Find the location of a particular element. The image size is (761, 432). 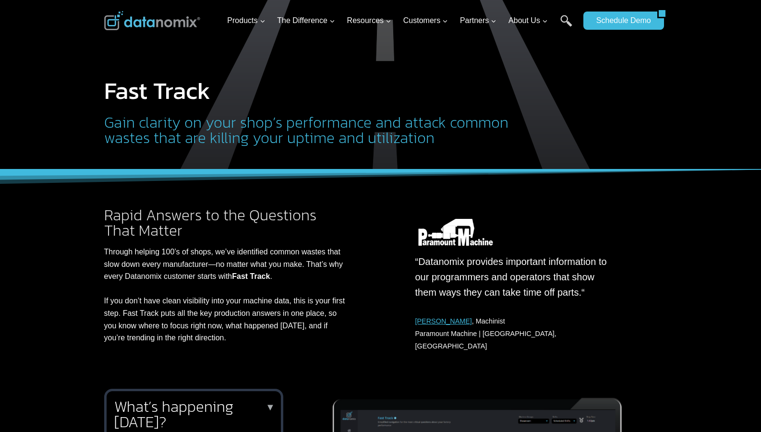

p: Through helping 100’s of shops, we’ve identified common wastes that slow down every manufacturer—... is located at coordinates (227, 295).